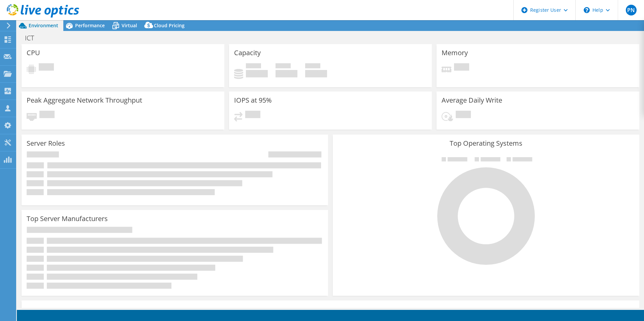 The height and width of the screenshot is (321, 644). What do you see at coordinates (34, 53) in the screenshot?
I see `h3: CPU` at bounding box center [34, 53].